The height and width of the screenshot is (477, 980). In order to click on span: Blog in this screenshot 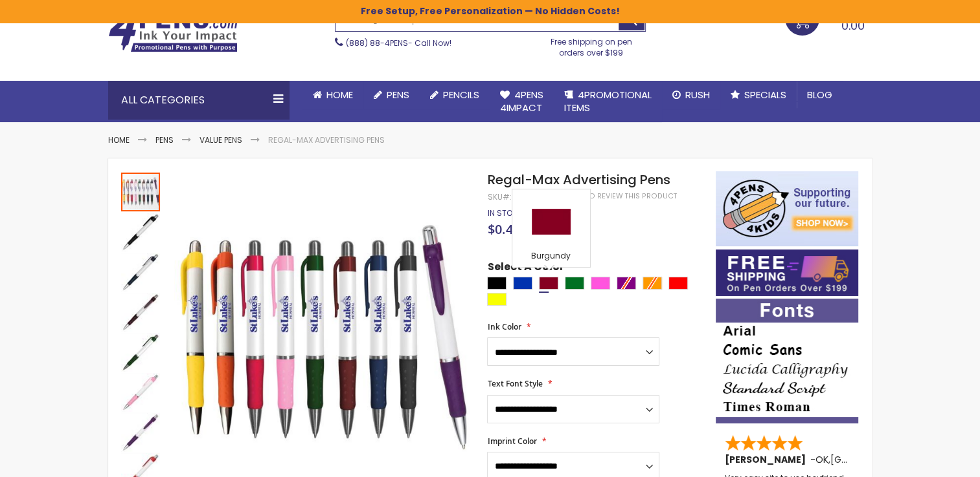, I will do `click(819, 94)`.